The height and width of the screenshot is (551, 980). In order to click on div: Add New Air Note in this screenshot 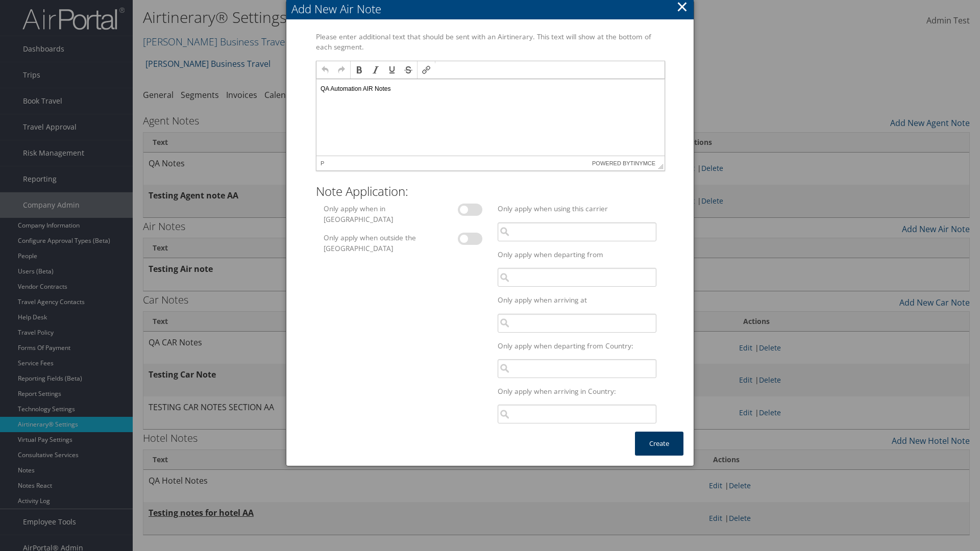, I will do `click(493, 9)`.